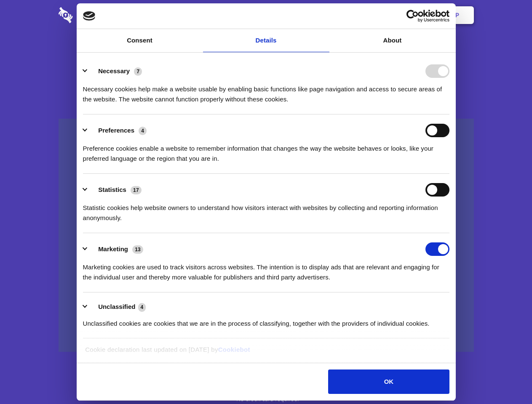 This screenshot has width=532, height=404. What do you see at coordinates (136, 190) in the screenshot?
I see `span: 17` at bounding box center [136, 190].